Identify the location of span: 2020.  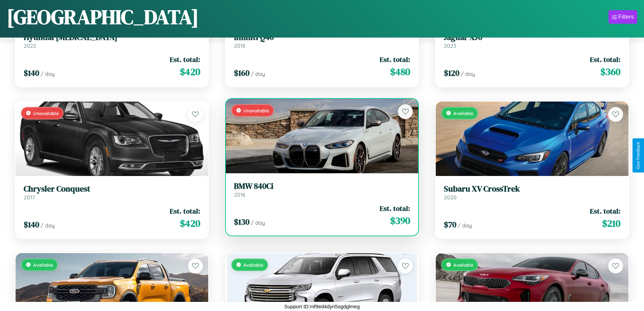
(450, 197).